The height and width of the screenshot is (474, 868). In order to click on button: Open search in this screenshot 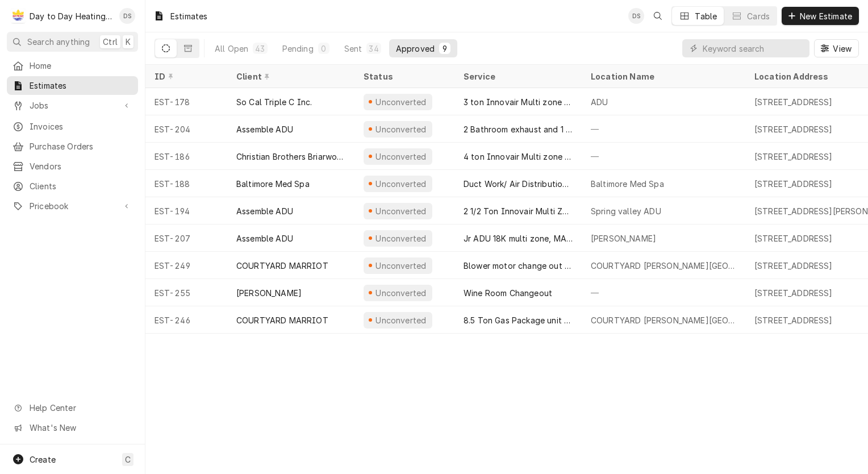, I will do `click(658, 16)`.